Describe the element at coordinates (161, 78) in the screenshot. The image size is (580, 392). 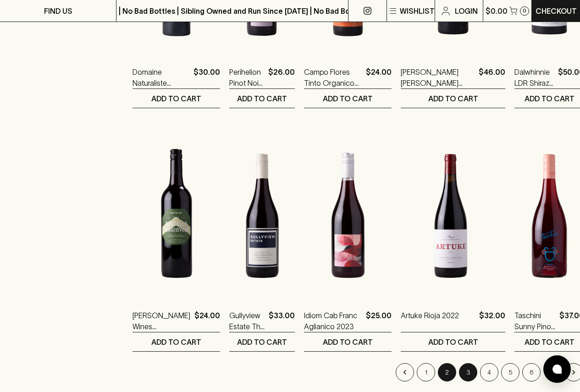
I see `a: Domaine Naturaliste Discovery Cabernet 2021` at that location.